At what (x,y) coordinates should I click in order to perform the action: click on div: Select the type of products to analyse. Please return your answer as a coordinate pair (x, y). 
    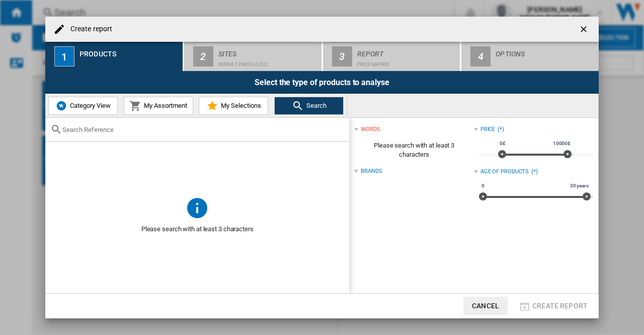
    Looking at the image, I should click on (322, 82).